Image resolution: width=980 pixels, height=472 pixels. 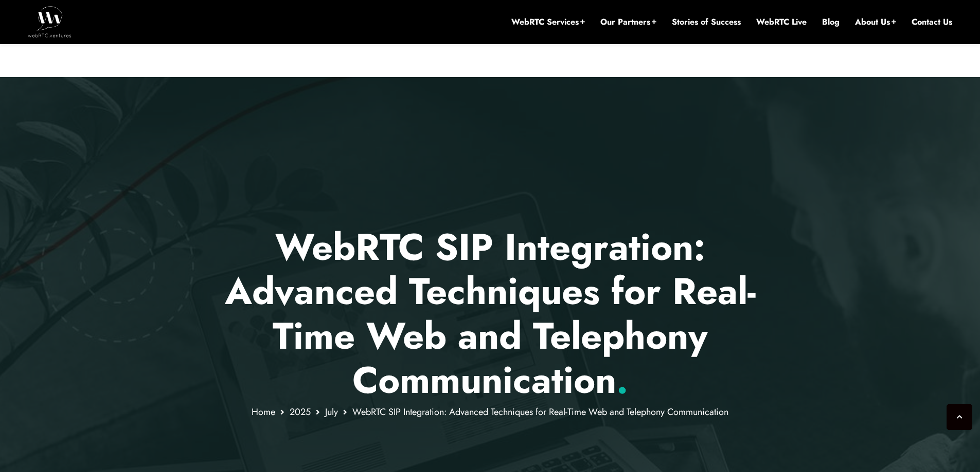 What do you see at coordinates (300, 412) in the screenshot?
I see `a: 2025` at bounding box center [300, 412].